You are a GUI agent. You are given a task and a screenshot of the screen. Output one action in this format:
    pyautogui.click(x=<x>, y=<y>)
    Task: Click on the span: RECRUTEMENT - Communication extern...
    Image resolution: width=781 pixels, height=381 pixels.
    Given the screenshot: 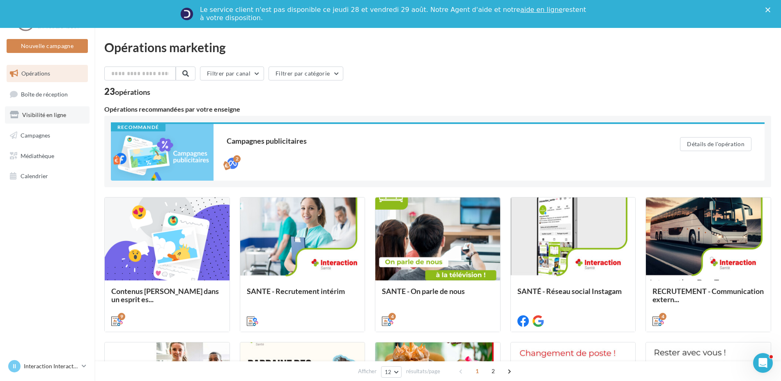 What is the action you would take?
    pyautogui.click(x=708, y=295)
    